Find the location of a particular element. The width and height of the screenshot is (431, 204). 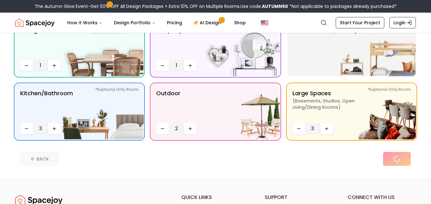

img: Kitchen/Bathroom *Euphoria Only is located at coordinates (103, 112).